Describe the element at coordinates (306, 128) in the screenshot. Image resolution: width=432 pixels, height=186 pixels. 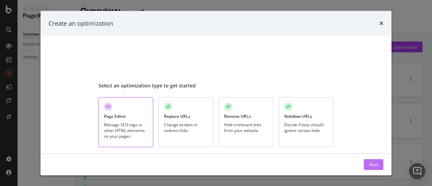
I see `div: Decide if bots should ignore certain links` at that location.